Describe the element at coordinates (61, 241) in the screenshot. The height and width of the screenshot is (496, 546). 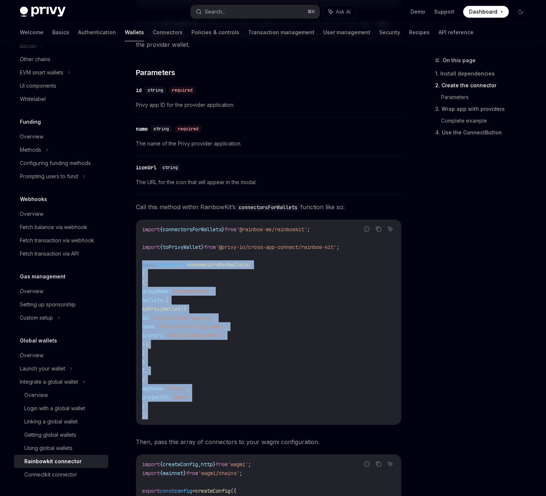
I see `a: Fetch transaction via webhook` at that location.